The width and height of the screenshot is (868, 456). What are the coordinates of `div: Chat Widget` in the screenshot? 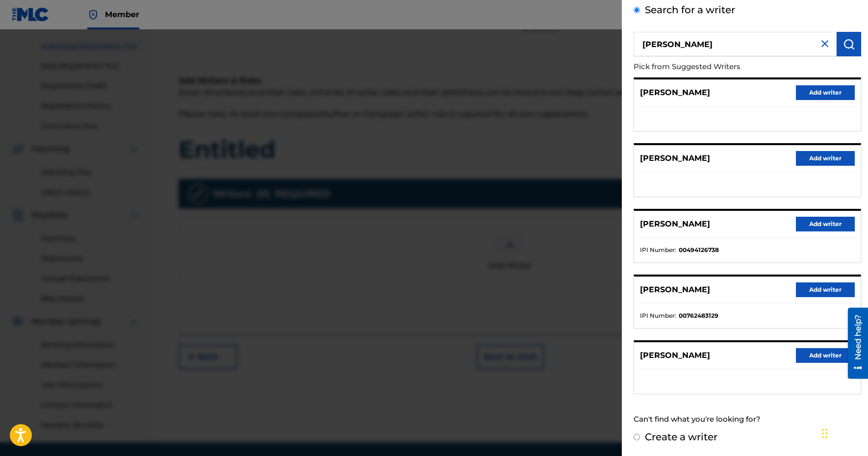 It's located at (844, 432).